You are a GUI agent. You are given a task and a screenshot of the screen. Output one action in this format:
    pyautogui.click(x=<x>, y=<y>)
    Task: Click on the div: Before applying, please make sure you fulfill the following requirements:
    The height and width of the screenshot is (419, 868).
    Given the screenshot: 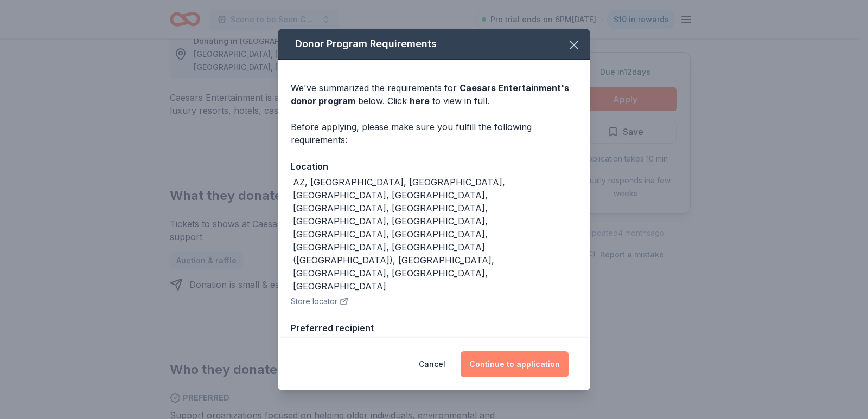 What is the action you would take?
    pyautogui.click(x=434, y=133)
    